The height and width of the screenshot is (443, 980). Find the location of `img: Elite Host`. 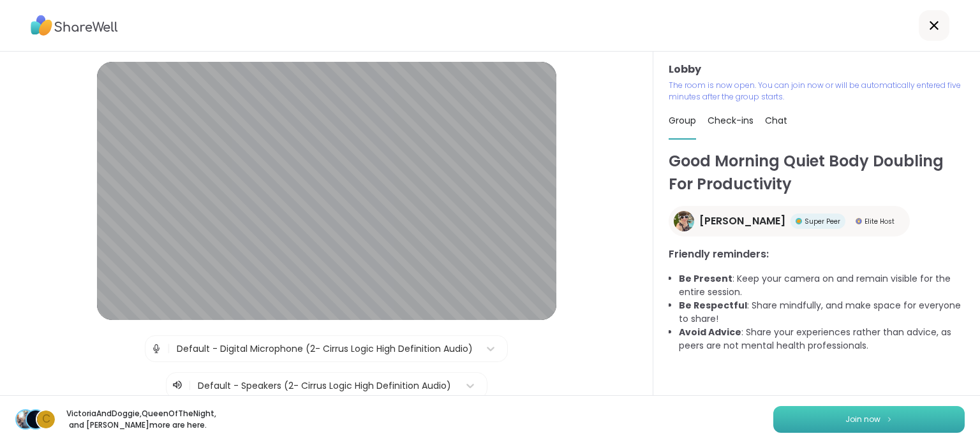

img: Elite Host is located at coordinates (859, 221).